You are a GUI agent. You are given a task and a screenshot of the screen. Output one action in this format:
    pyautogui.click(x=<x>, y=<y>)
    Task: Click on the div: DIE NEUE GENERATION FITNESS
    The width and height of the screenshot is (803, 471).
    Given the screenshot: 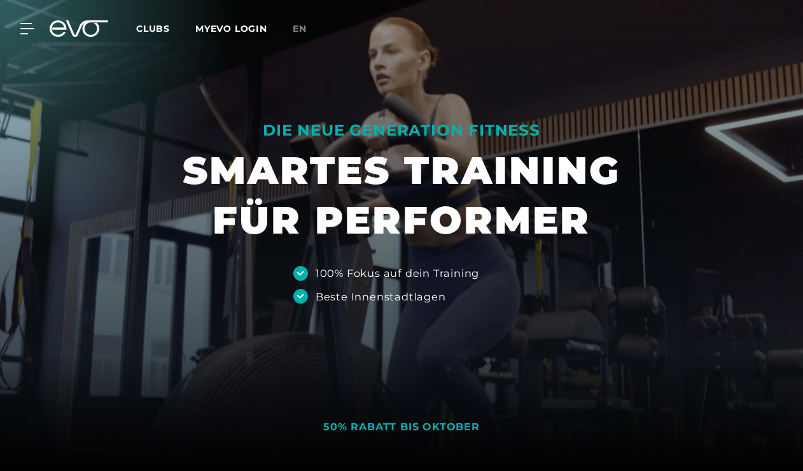 What is the action you would take?
    pyautogui.click(x=401, y=130)
    